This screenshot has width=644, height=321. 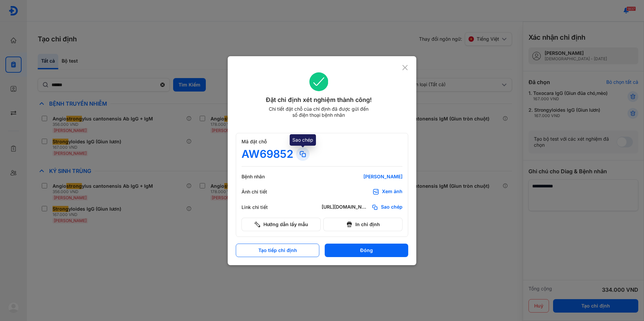 I want to click on div: Ảnh chi tiết, so click(x=262, y=192).